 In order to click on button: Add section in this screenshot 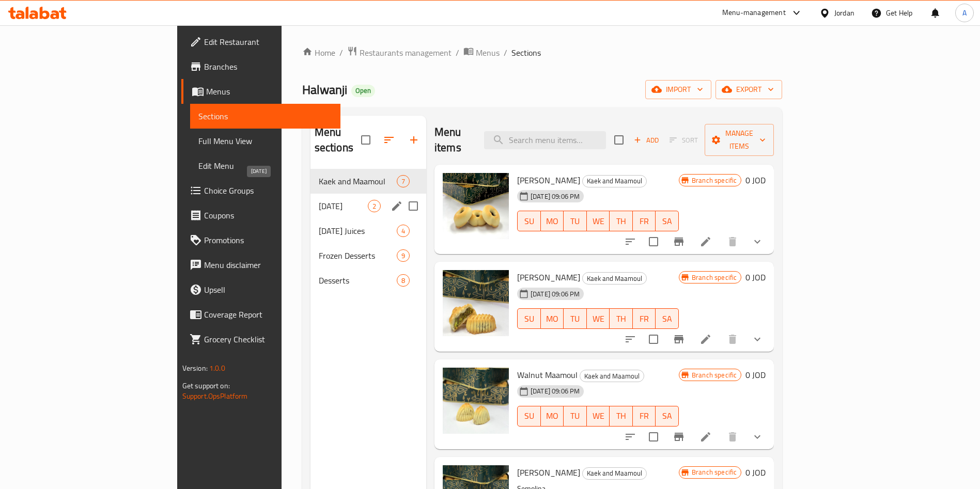, I will do `click(414, 140)`.